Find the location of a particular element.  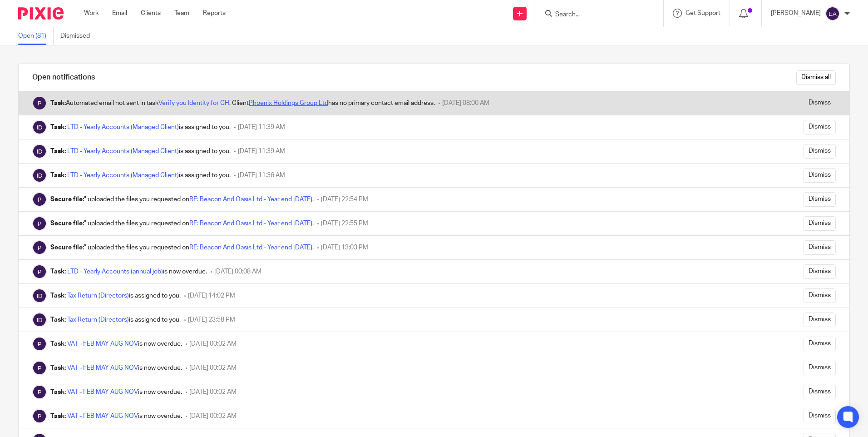

a: Open (81) is located at coordinates (36, 36).